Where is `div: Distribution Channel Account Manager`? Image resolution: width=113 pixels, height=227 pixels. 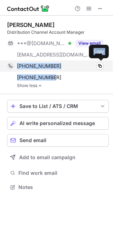 div: Distribution Channel Account Manager is located at coordinates (58, 32).